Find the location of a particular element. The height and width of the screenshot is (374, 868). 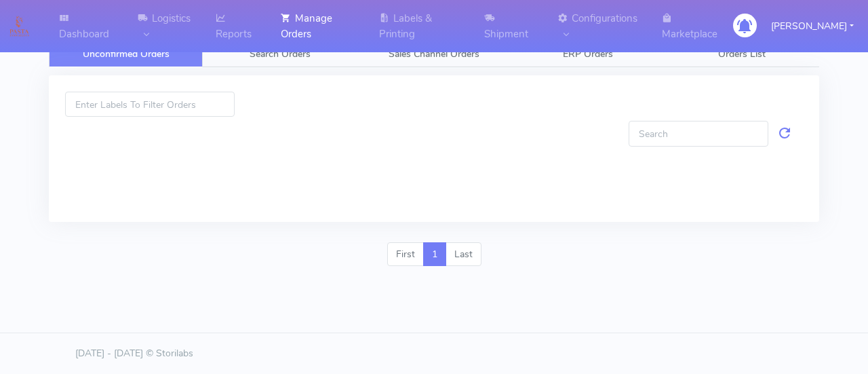

span: Orders List is located at coordinates (742, 54).